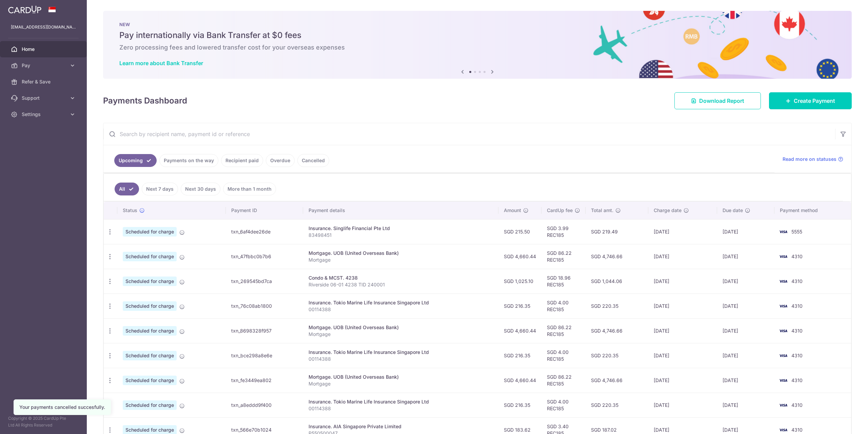 The image size is (868, 434). Describe the element at coordinates (401, 210) in the screenshot. I see `th: Payment details` at that location.